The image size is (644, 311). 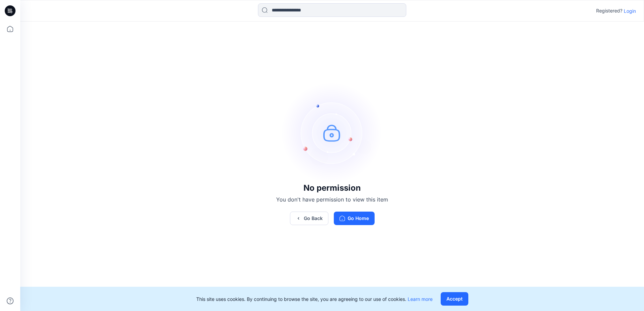 I want to click on button: Go Back, so click(x=309, y=218).